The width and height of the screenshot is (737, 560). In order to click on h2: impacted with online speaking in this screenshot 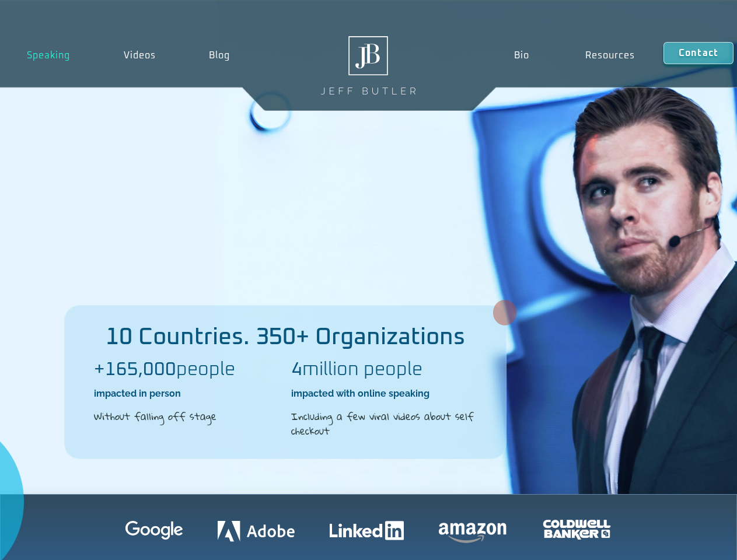, I will do `click(384, 393)`.